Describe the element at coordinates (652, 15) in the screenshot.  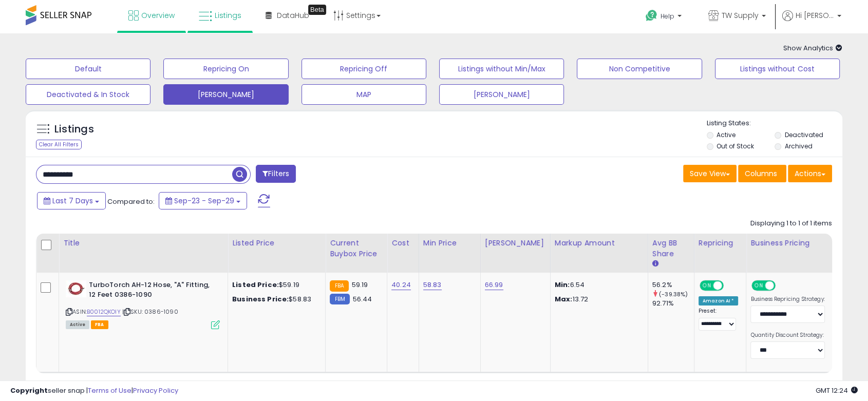
I see `i: Get Help` at that location.